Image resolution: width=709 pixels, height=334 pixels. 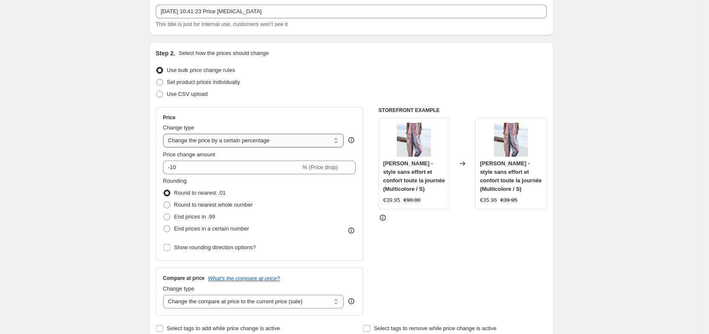 What do you see at coordinates (169, 118) in the screenshot?
I see `h3: Price` at bounding box center [169, 118].